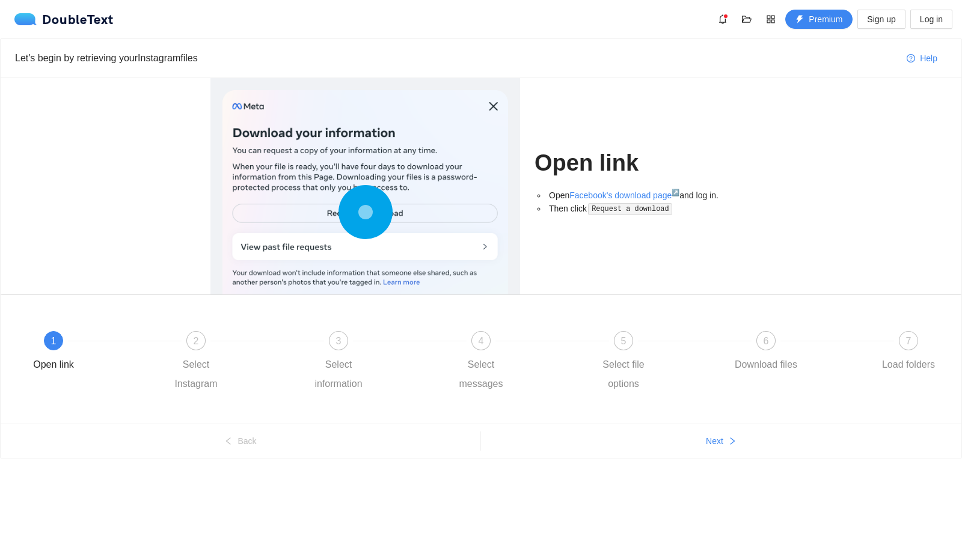 The width and height of the screenshot is (962, 560). Describe the element at coordinates (339, 341) in the screenshot. I see `span: 3` at that location.